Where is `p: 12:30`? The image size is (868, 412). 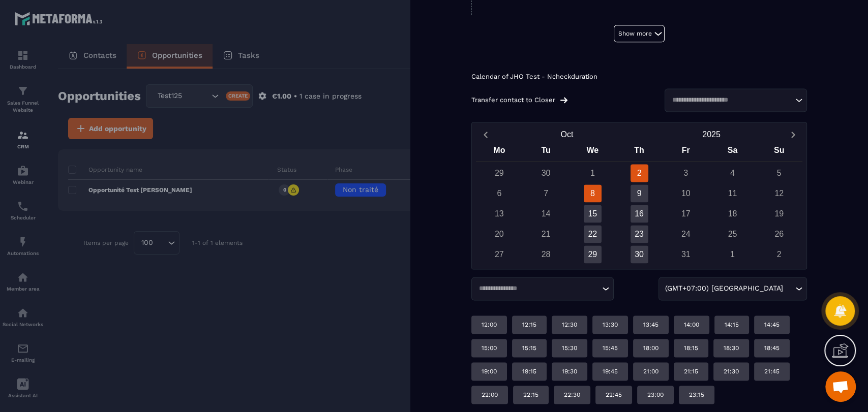 p: 12:30 is located at coordinates (569, 325).